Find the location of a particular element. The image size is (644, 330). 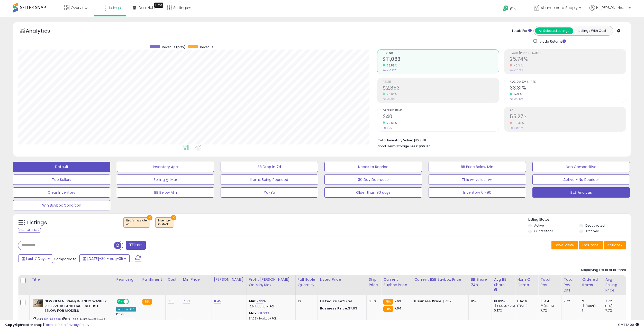

div: Fulfillment is located at coordinates (153, 279).